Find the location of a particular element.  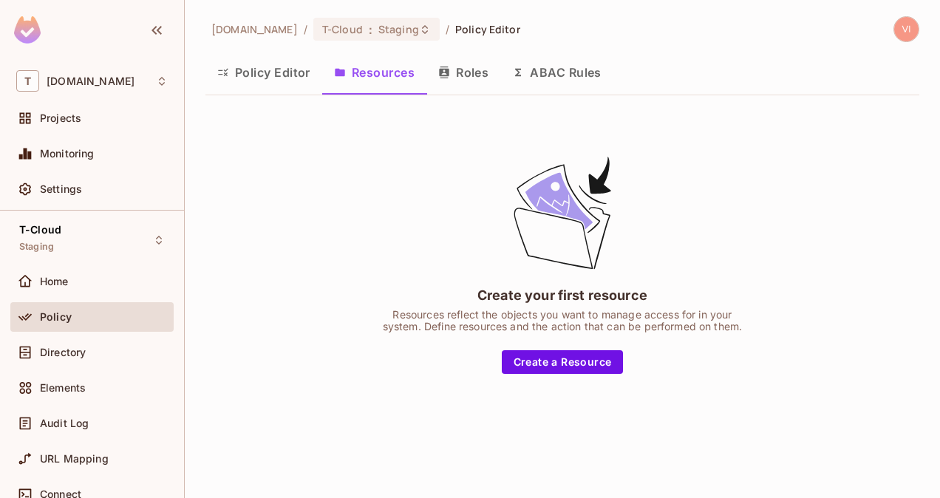

span: Policy Editor is located at coordinates (488, 29).